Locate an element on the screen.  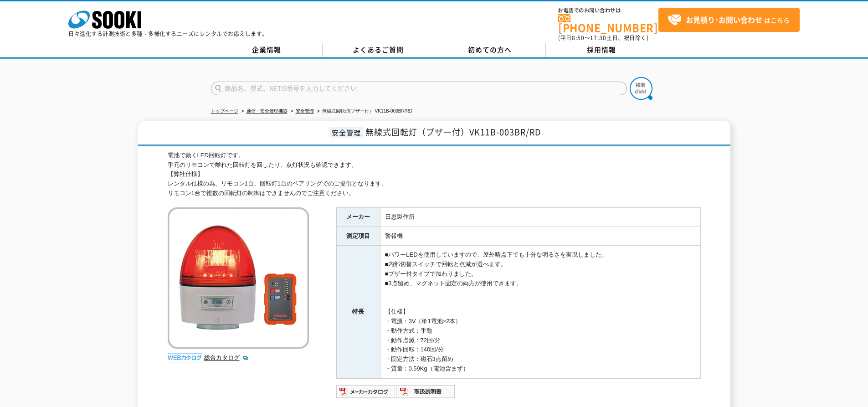
input: 商品名、型式、NETIS番号を入力してください is located at coordinates (419, 89).